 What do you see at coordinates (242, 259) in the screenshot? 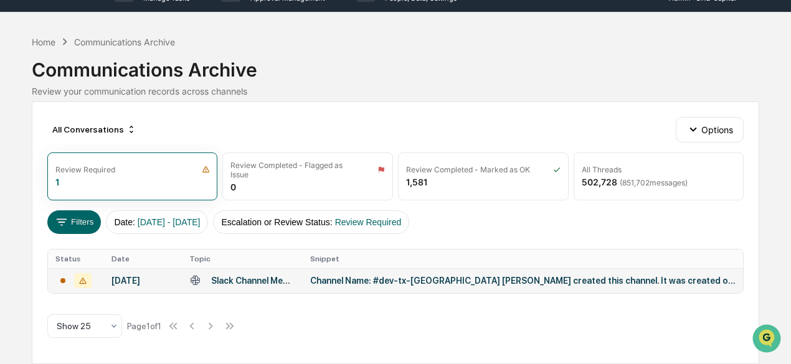
I see `th: Topic` at bounding box center [242, 259].